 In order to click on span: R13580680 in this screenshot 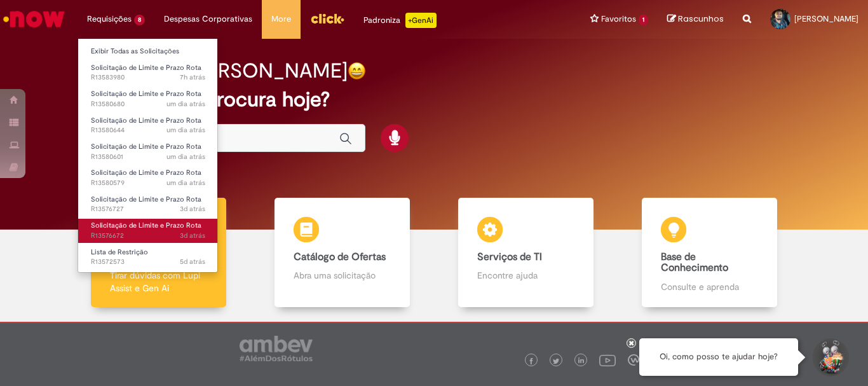, I will do `click(148, 104)`.